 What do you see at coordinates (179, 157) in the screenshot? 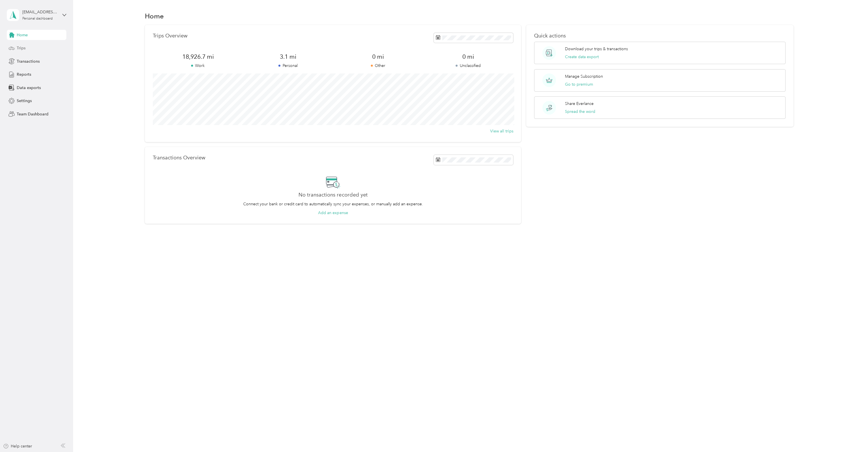
I see `p: Transactions Overview` at bounding box center [179, 157].